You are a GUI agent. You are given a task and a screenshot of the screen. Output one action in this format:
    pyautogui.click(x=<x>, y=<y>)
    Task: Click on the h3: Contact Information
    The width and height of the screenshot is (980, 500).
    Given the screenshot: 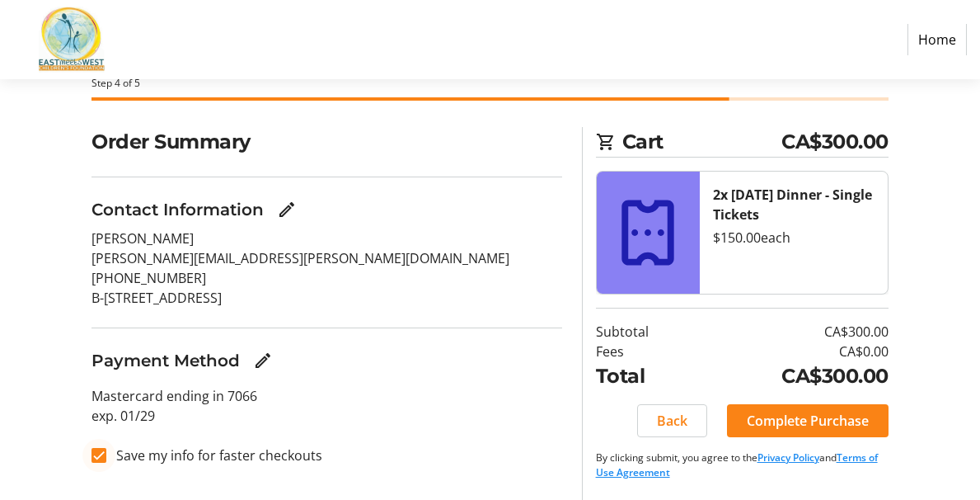 What is the action you would take?
    pyautogui.click(x=177, y=209)
    